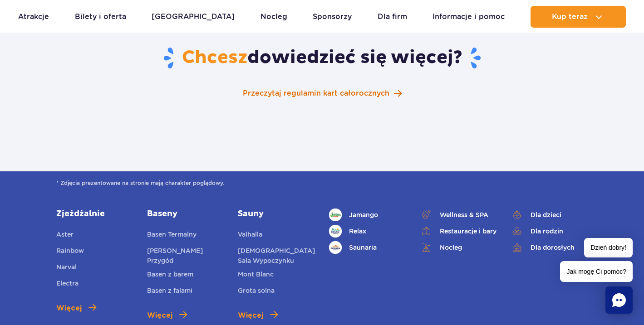  Describe the element at coordinates (66, 268) in the screenshot. I see `a: Narval` at that location.